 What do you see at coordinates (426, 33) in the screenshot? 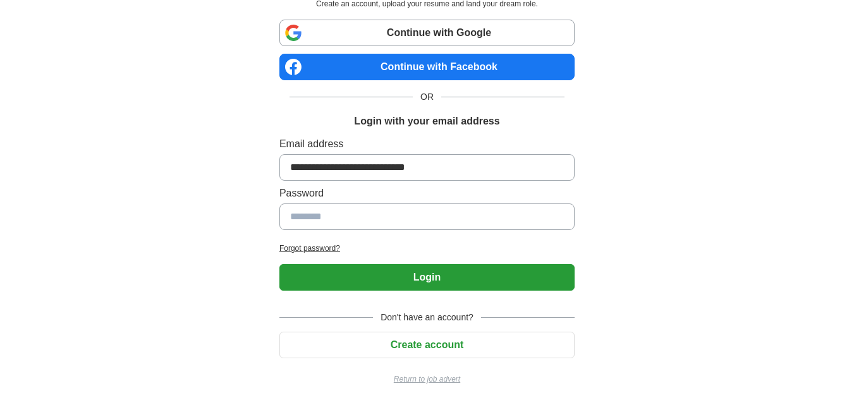
I see `a: Continue with Google` at bounding box center [426, 33].